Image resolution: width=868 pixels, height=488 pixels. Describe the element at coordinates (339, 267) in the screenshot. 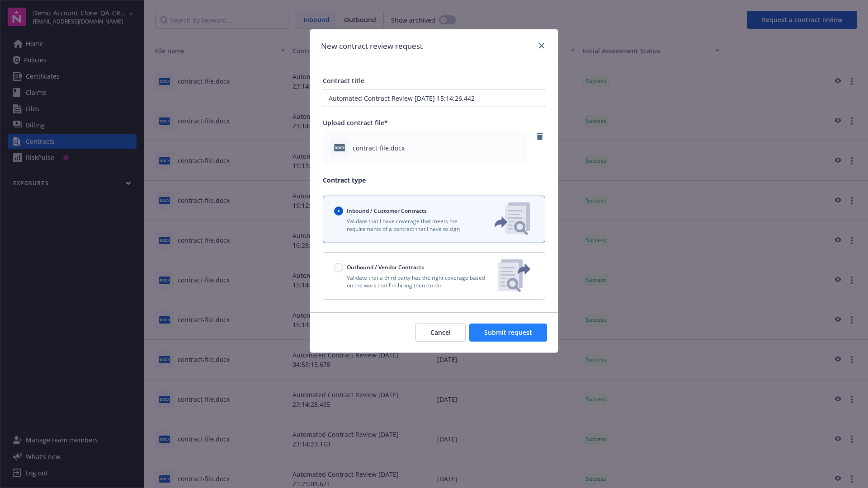

I see `input: Outbound / Vendor Contracts` at that location.